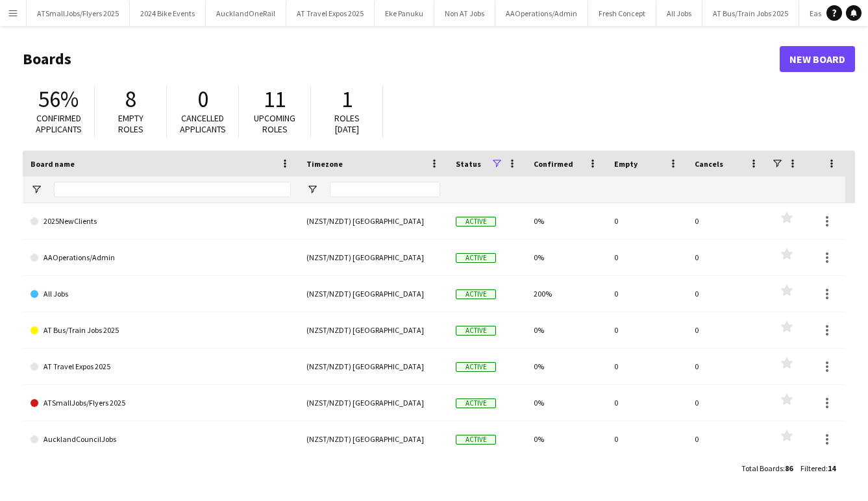 This screenshot has height=501, width=868. What do you see at coordinates (385, 189) in the screenshot?
I see `input: Timezone Filter Input` at bounding box center [385, 189].